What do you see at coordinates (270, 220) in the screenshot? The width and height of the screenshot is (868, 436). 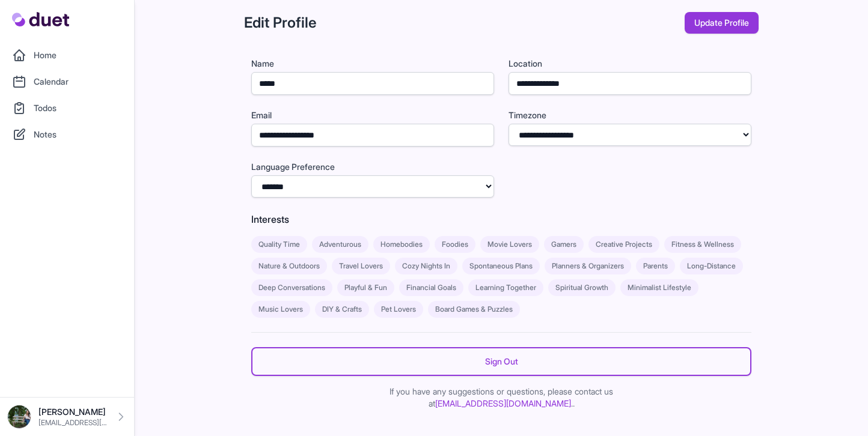 I see `legend: Interests` at bounding box center [270, 220].